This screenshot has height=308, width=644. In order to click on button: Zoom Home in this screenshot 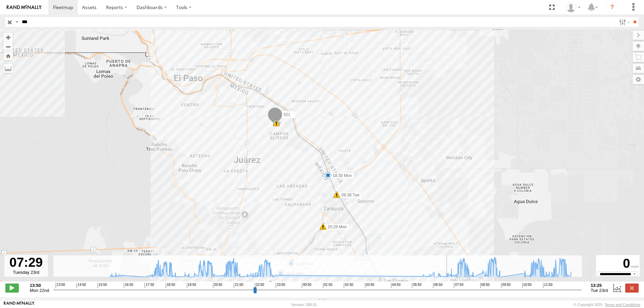, I will do `click(8, 56)`.